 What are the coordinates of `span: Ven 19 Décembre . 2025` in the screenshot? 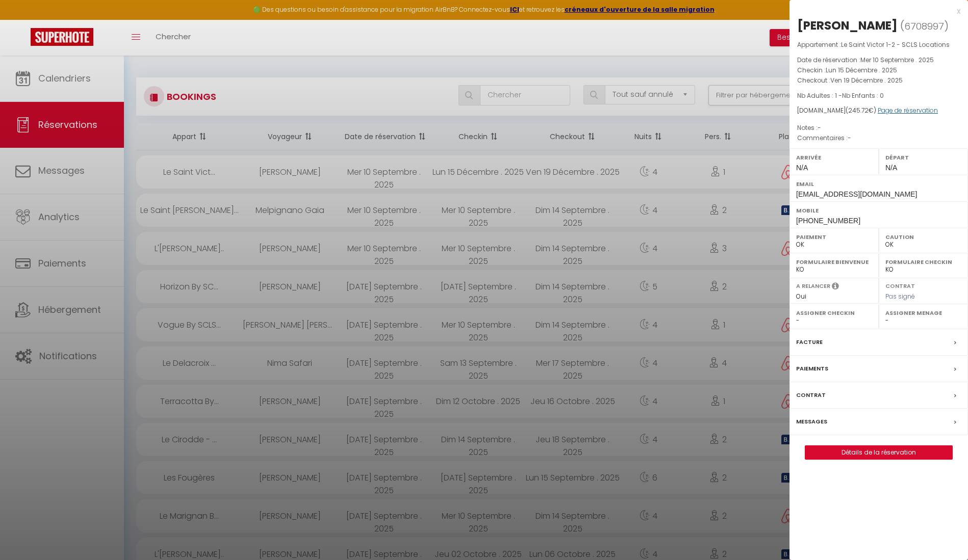 It's located at (867, 80).